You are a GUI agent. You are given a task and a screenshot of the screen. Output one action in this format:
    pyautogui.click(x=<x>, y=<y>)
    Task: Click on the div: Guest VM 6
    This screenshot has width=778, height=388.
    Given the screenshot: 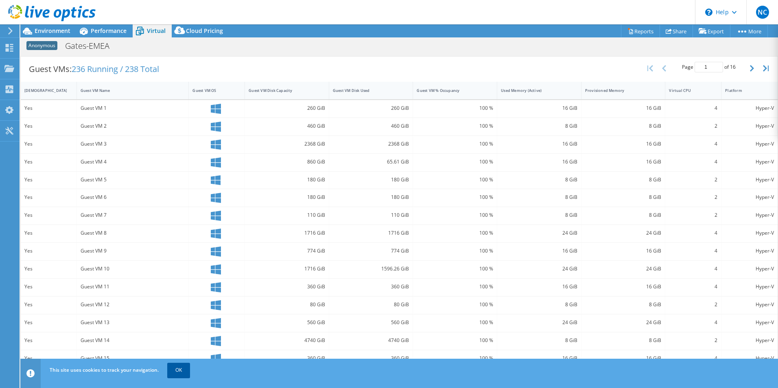 What is the action you would take?
    pyautogui.click(x=133, y=197)
    